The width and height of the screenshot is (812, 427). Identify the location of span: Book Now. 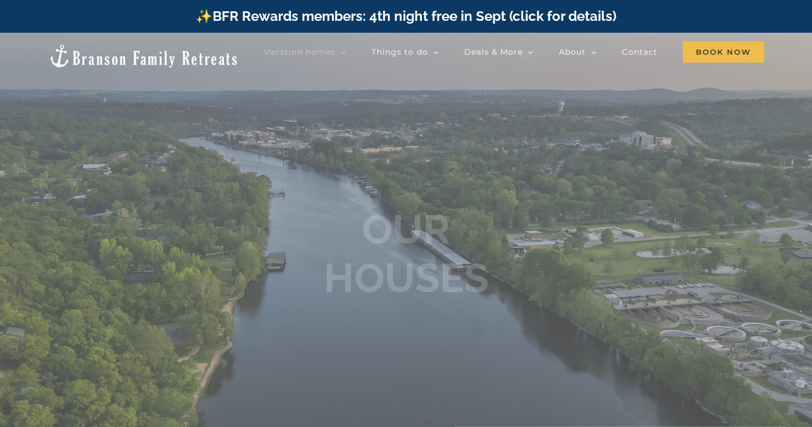
(723, 52).